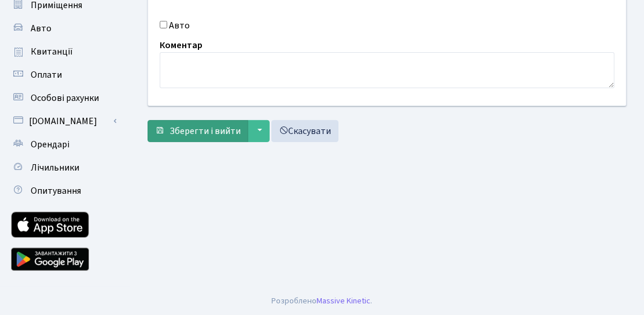 Image resolution: width=644 pixels, height=315 pixels. Describe the element at coordinates (65, 98) in the screenshot. I see `span: Особові рахунки` at that location.